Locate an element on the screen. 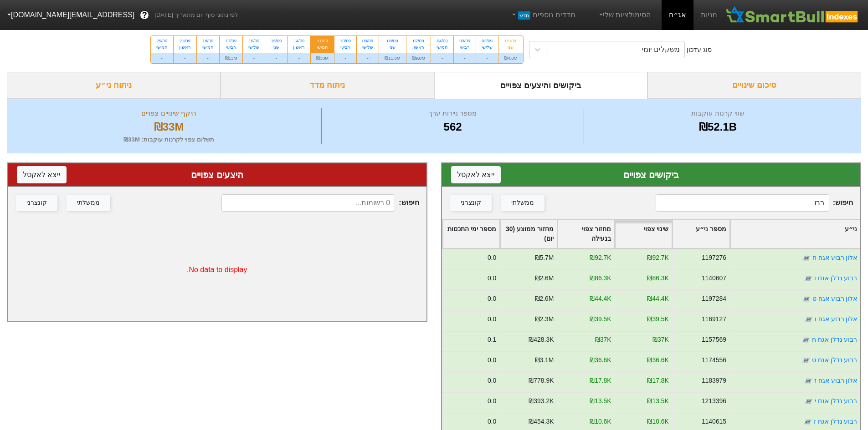 The width and height of the screenshot is (868, 430). div: 1197276 is located at coordinates (713, 258).